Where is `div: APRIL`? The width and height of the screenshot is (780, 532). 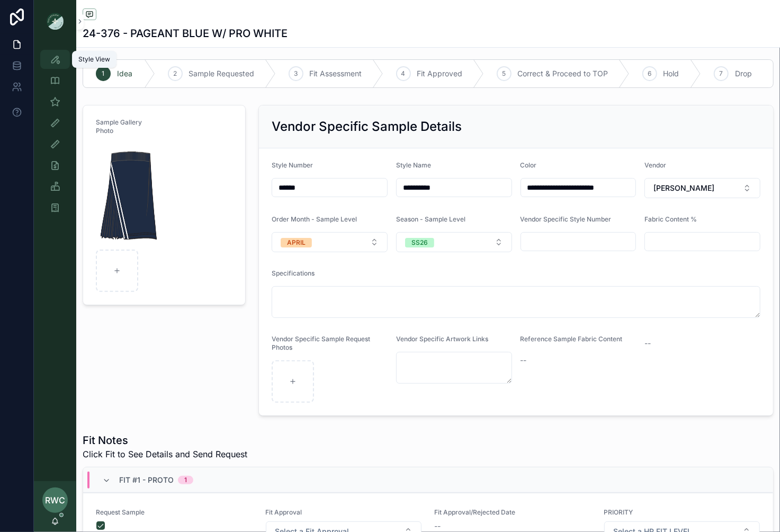
div: APRIL is located at coordinates (296, 242).